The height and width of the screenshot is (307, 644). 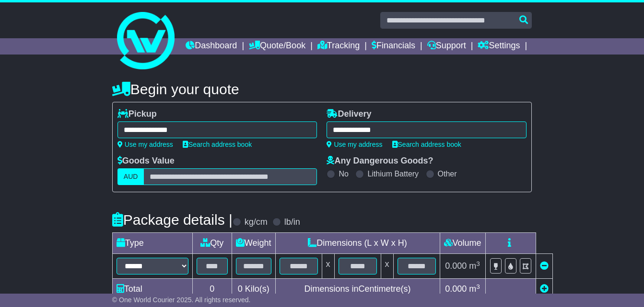 What do you see at coordinates (181, 301) in the screenshot?
I see `span: © One World Courier 2025. All rights reserved.` at bounding box center [181, 301].